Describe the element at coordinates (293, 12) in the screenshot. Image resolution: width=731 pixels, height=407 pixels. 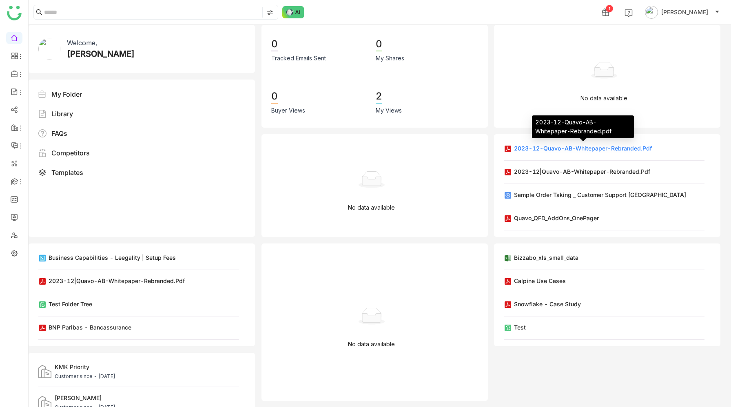
I see `img: ask-buddy-normal.svg` at that location.